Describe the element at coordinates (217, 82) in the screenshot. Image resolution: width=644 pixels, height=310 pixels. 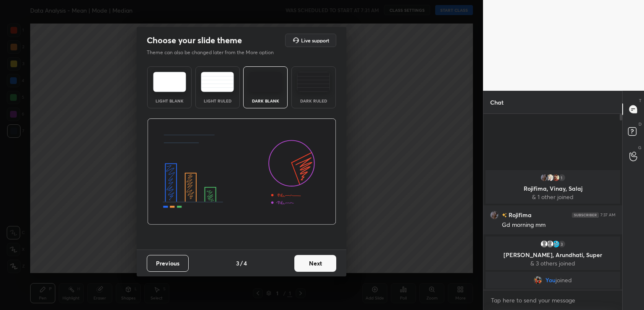
I see `img: lightRuledTheme.5fabf969.svg` at that location.